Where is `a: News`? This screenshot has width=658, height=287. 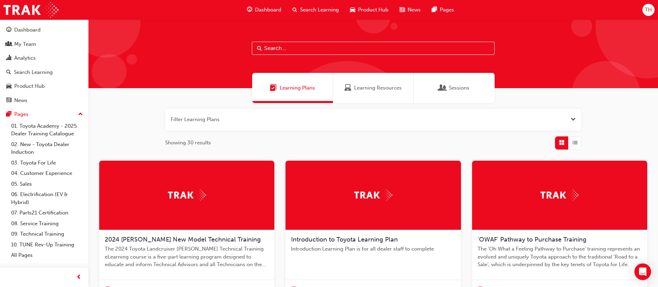 a: News is located at coordinates (44, 100).